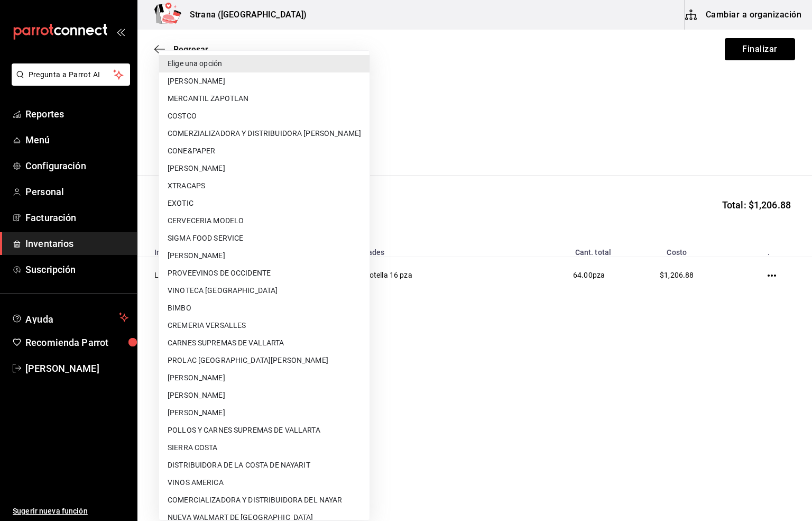  What do you see at coordinates (264, 308) in the screenshot?
I see `li: BIMBO` at bounding box center [264, 308].